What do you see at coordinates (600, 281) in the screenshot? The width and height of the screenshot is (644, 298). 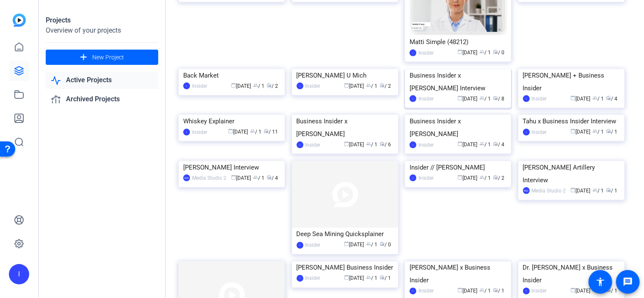 I see `mat-icon: accessibility` at bounding box center [600, 281].